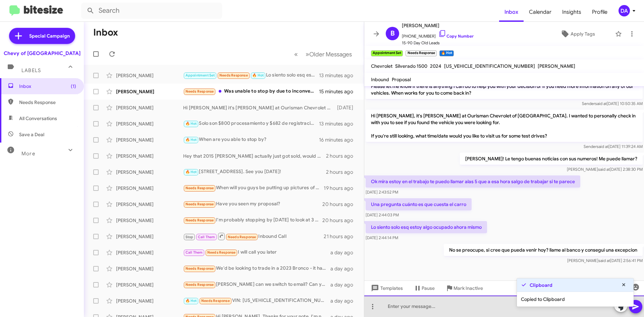  What do you see at coordinates (583, 34) in the screenshot?
I see `span: Apply Tags` at bounding box center [583, 34].